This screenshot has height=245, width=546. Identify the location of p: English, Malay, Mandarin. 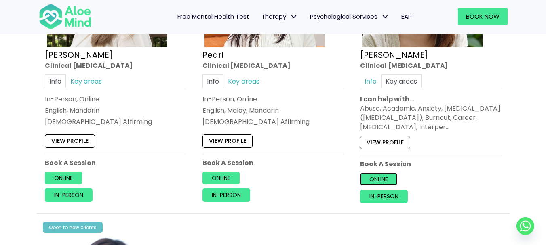
(273, 110).